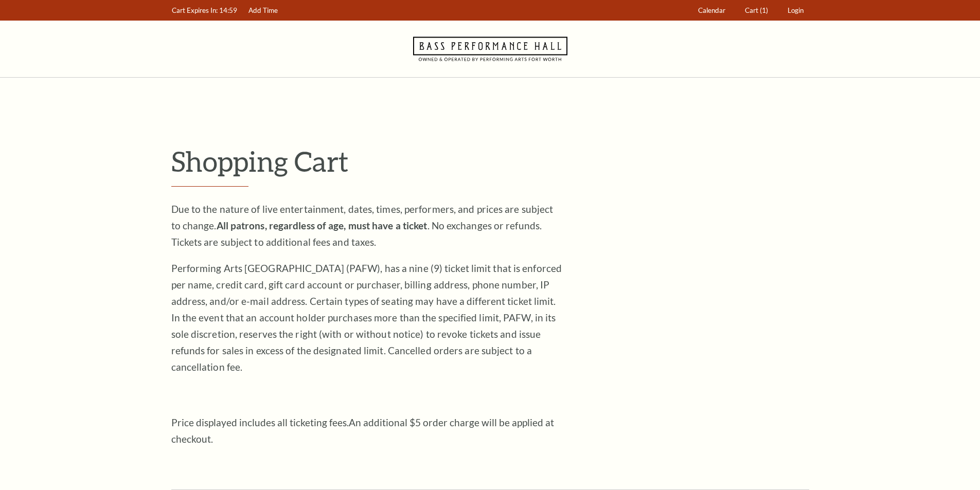  Describe the element at coordinates (752, 10) in the screenshot. I see `span: Cart` at that location.